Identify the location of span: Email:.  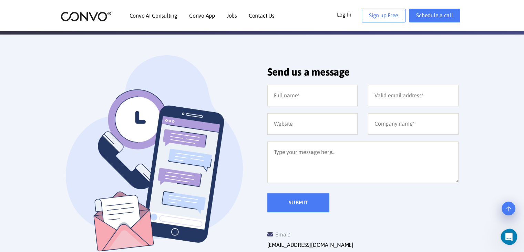
(279, 234).